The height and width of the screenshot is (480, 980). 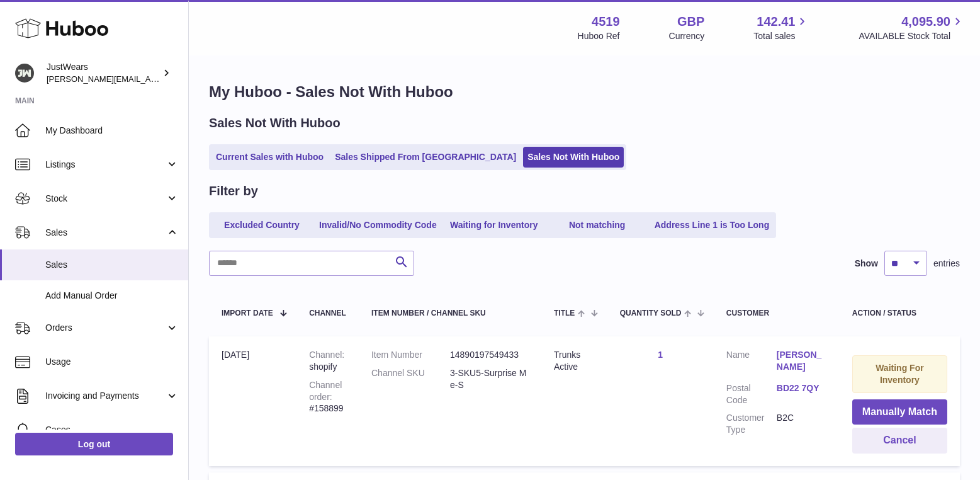 I want to click on span: entries, so click(x=947, y=263).